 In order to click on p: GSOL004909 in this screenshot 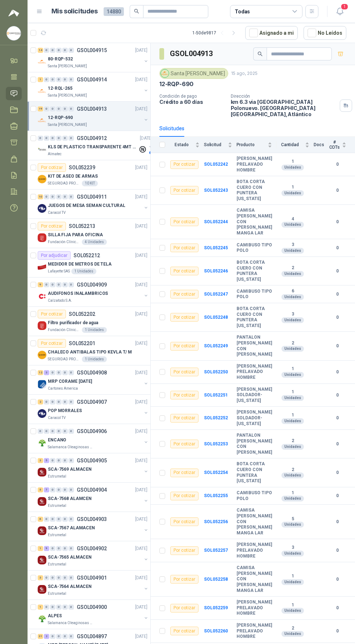, I will do `click(91, 285)`.